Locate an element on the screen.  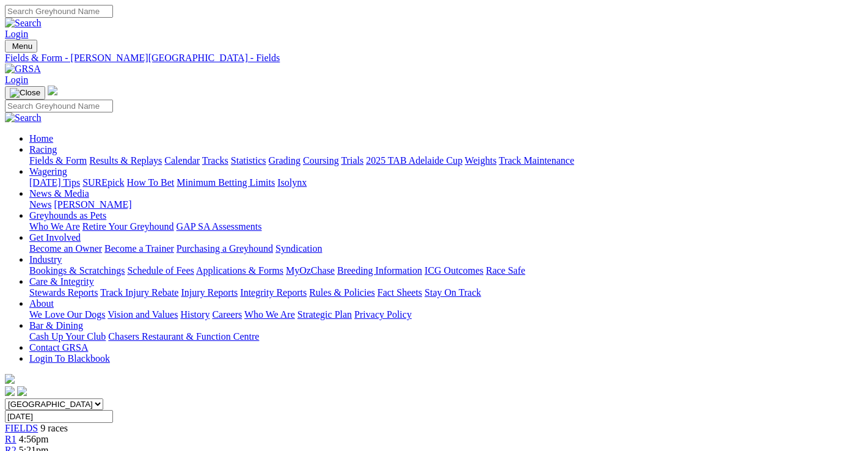
a: Racing is located at coordinates (43, 149).